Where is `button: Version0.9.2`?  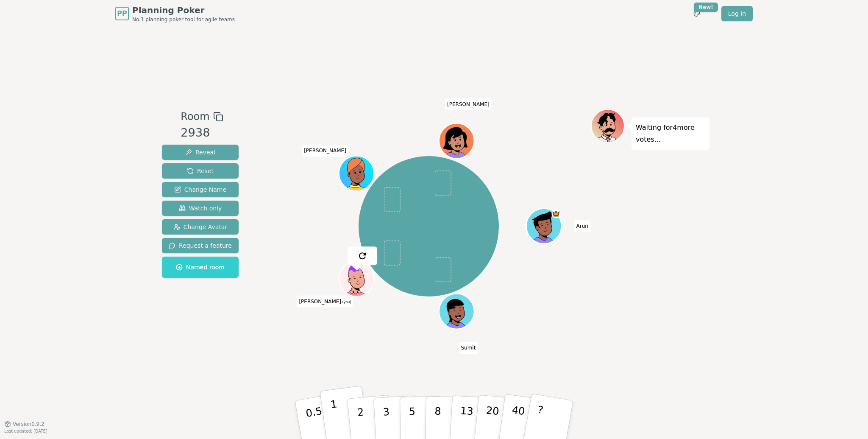
button: Version0.9.2 is located at coordinates (24, 424).